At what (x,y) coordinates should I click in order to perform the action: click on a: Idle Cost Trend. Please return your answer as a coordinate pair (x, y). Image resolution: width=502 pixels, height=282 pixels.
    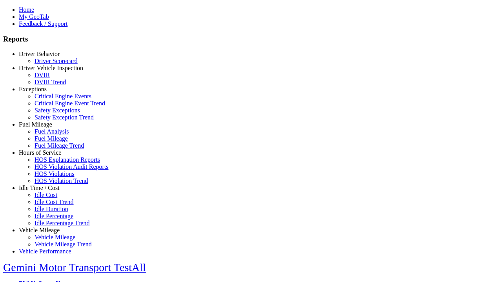
    Looking at the image, I should click on (54, 202).